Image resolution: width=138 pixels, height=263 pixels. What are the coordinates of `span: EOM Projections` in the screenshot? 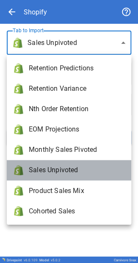 It's located at (77, 129).